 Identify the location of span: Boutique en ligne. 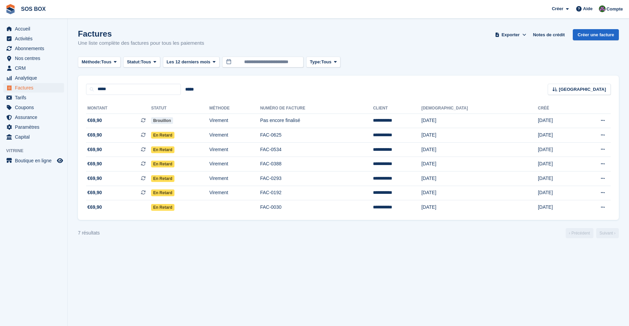
(35, 161).